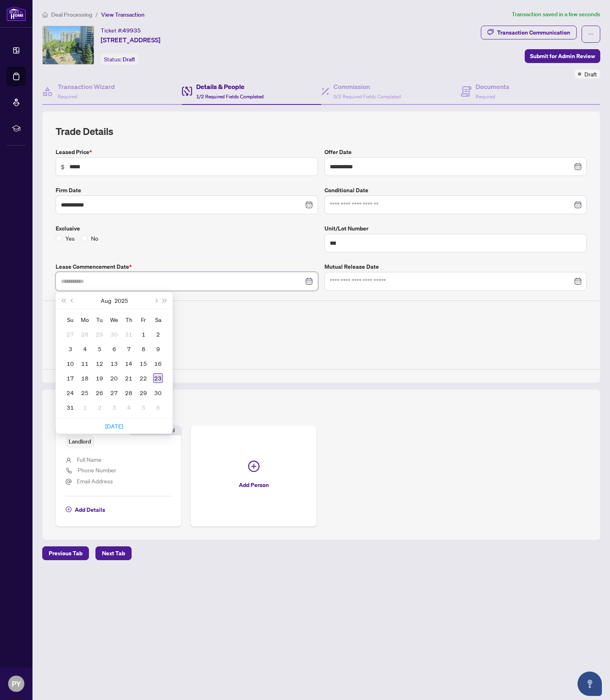 The width and height of the screenshot is (610, 700). What do you see at coordinates (85, 363) in the screenshot?
I see `td: 2025-08-11` at bounding box center [85, 363].